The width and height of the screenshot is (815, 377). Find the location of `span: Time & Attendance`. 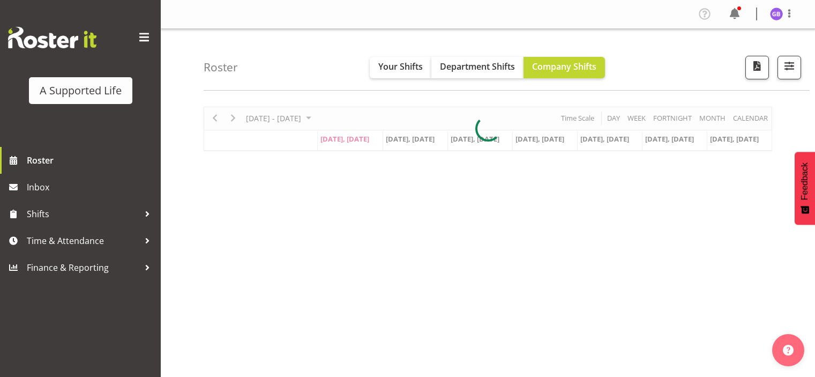

span: Time & Attendance is located at coordinates (83, 241).